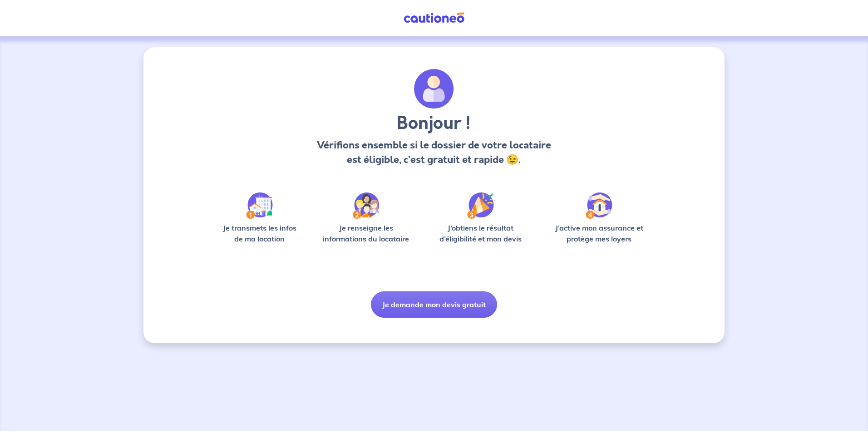 The width and height of the screenshot is (868, 433). I want to click on img: /static/f3e743aab9439237c3e2196e4328bba9/Step-3.svg, so click(480, 206).